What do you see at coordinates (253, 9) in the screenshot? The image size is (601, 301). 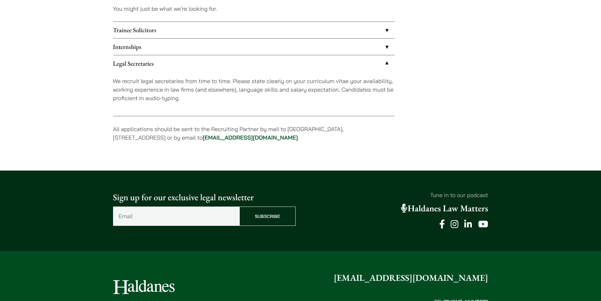 I see `p: You might just be what we’re looking for.` at bounding box center [253, 9].